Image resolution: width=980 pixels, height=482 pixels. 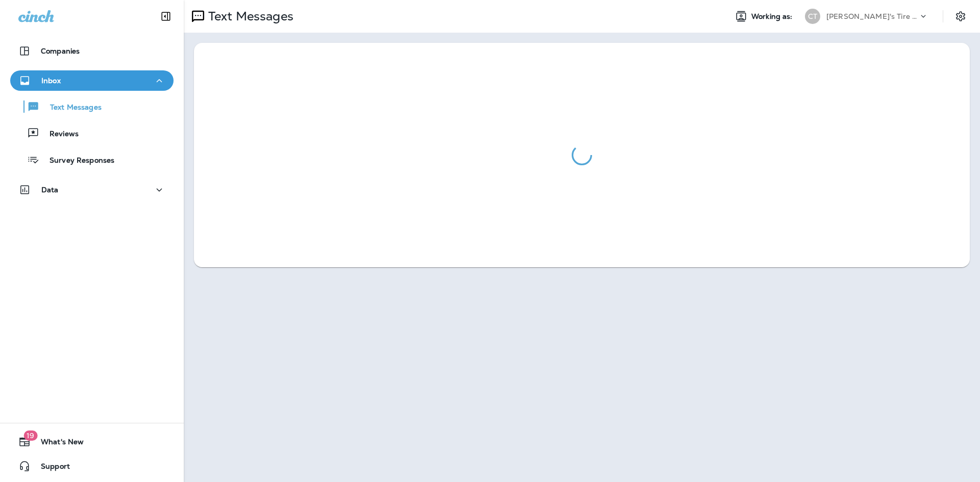 What do you see at coordinates (92, 159) in the screenshot?
I see `button: Survey Responses` at bounding box center [92, 159].